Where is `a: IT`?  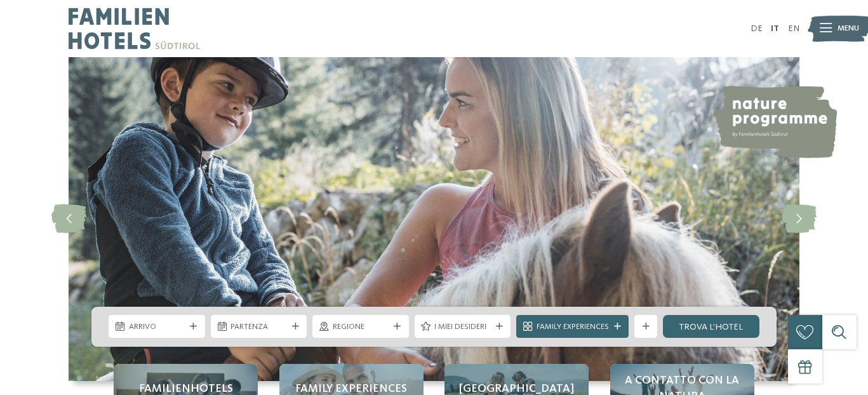 a: IT is located at coordinates (775, 28).